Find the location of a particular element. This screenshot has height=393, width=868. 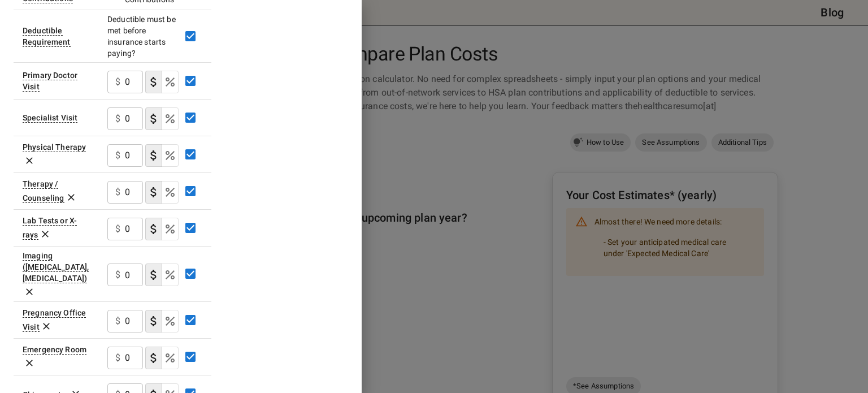

div: Physical Therapy is located at coordinates (54, 147).